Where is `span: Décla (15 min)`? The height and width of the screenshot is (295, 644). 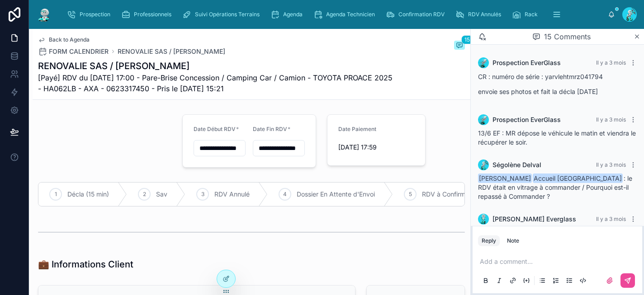 span: Décla (15 min) is located at coordinates (88, 195).